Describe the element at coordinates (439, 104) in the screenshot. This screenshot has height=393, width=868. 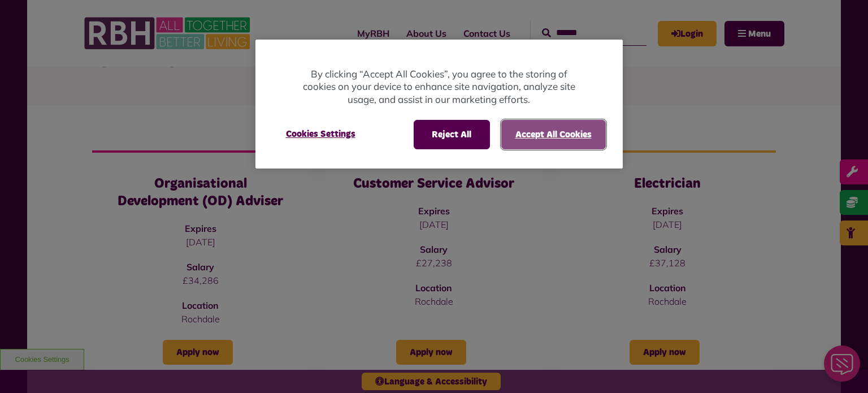
I see `div: Privacy` at that location.